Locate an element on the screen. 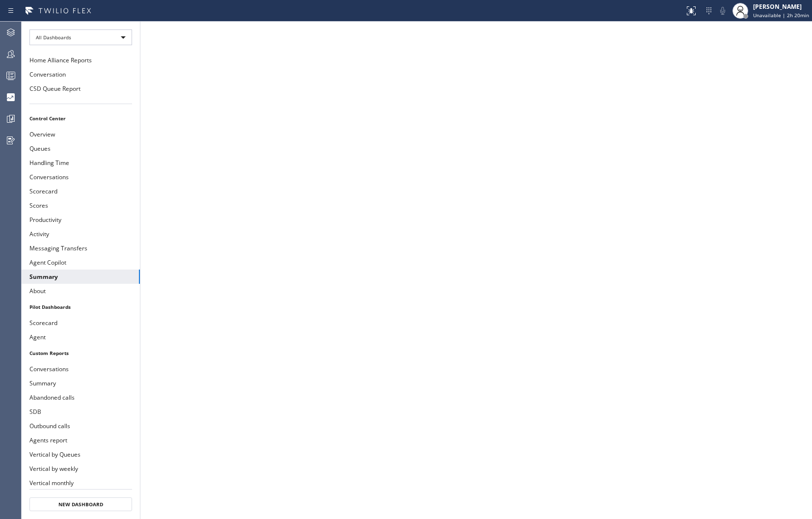 Image resolution: width=812 pixels, height=519 pixels. button: Activity is located at coordinates (81, 234).